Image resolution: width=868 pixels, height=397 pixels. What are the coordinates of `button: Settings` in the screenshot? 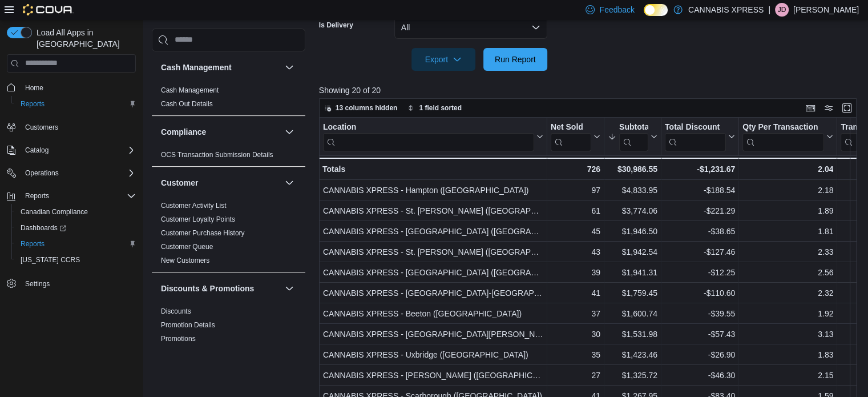 It's located at (72, 283).